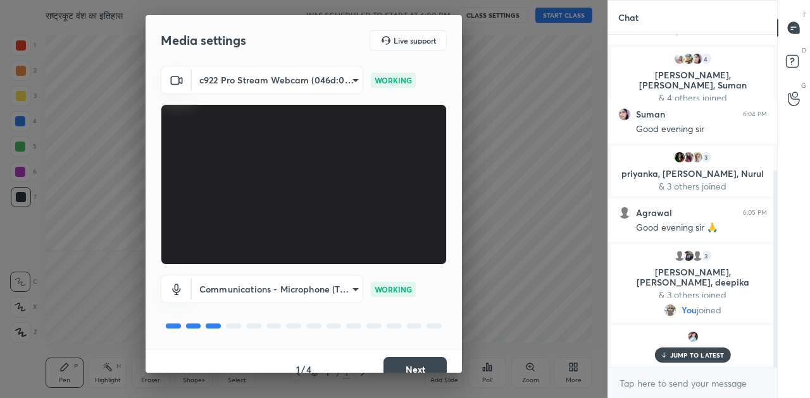 Image resolution: width=810 pixels, height=398 pixels. Describe the element at coordinates (298, 369) in the screenshot. I see `h4: 1` at that location.